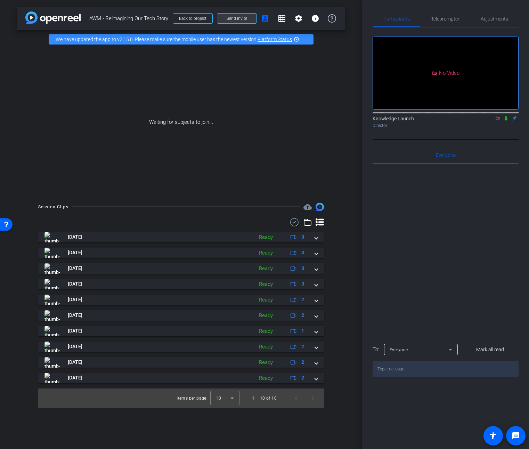  What do you see at coordinates (53, 17) in the screenshot?
I see `img: app-logo` at bounding box center [53, 17].